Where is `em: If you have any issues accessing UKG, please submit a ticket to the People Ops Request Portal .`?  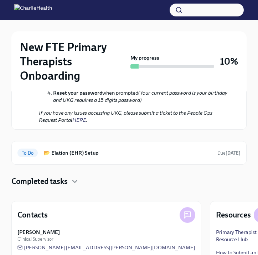
em: If you have any issues accessing UKG, please submit a ticket to the People Ops Request Portal . is located at coordinates (126, 116).